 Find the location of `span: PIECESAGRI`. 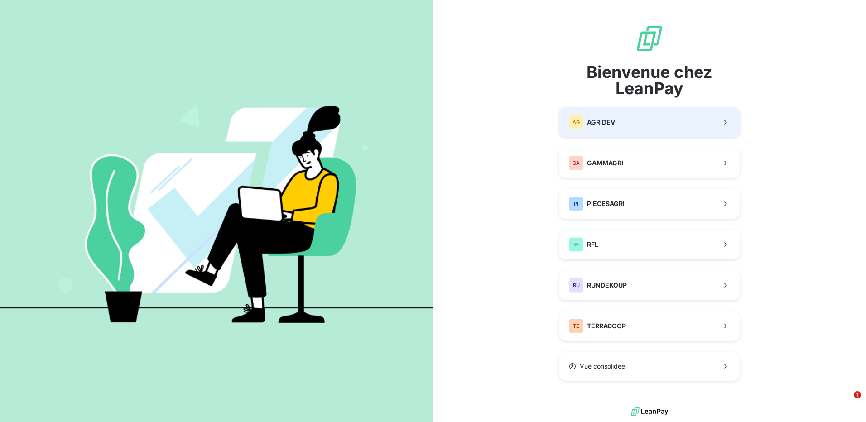

span: PIECESAGRI is located at coordinates (605, 204).